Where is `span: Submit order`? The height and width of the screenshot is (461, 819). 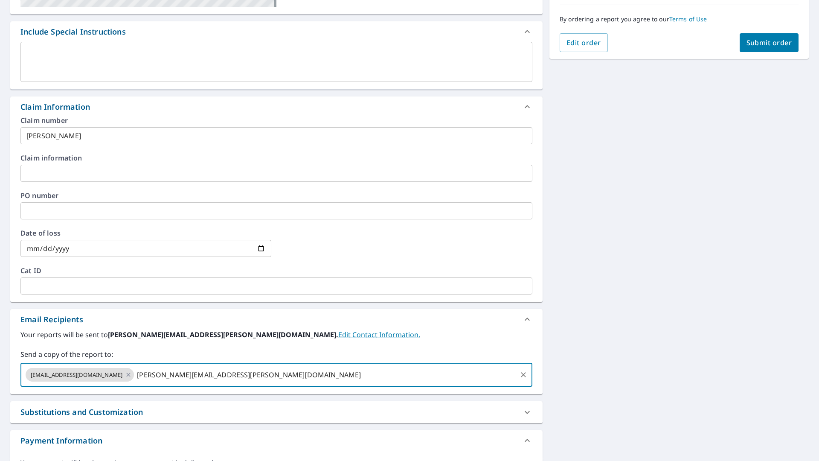 span: Submit order is located at coordinates (769, 43).